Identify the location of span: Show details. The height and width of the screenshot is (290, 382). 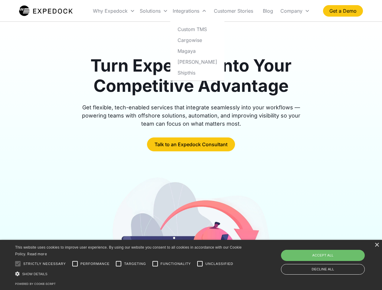
(35, 274).